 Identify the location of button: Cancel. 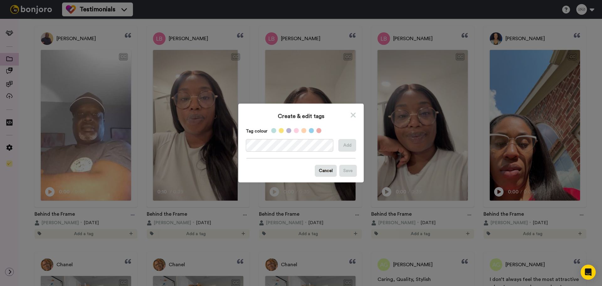
(326, 171).